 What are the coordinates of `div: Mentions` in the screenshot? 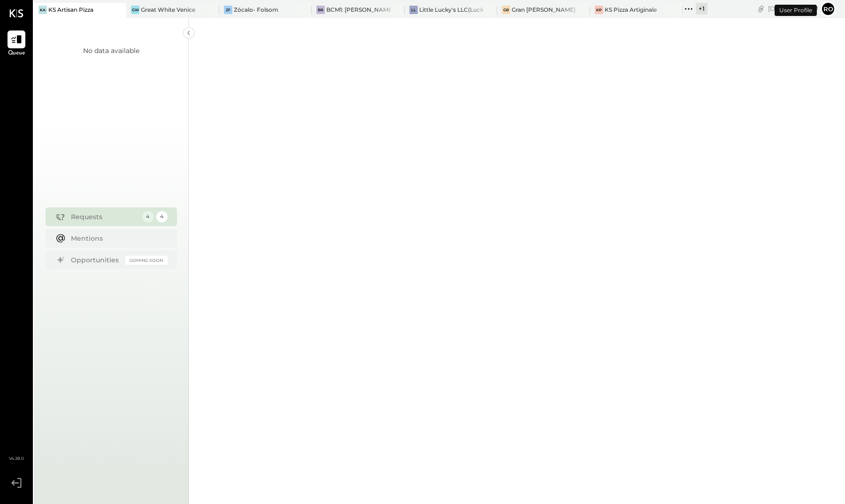 It's located at (117, 238).